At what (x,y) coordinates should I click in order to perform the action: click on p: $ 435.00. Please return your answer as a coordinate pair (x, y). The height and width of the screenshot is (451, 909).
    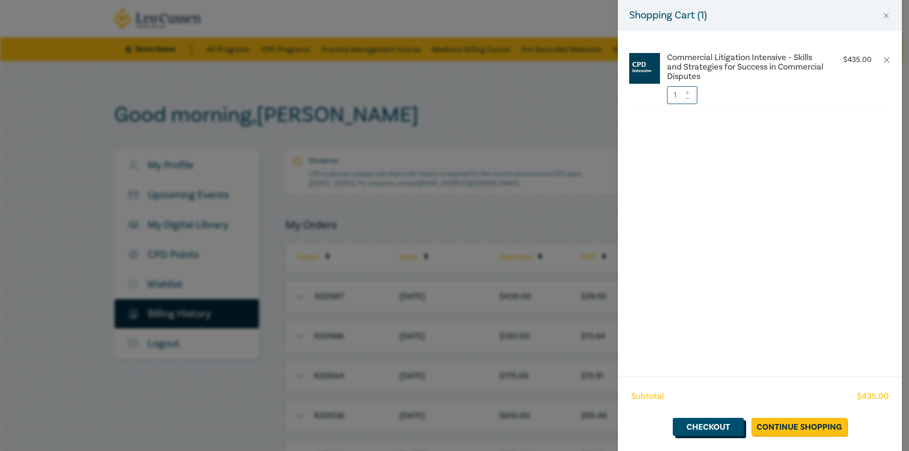
    Looking at the image, I should click on (857, 60).